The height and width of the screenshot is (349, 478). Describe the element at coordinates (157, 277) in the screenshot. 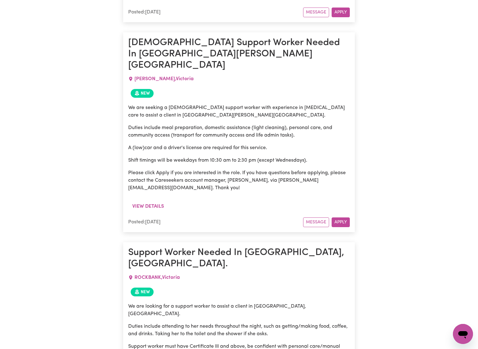

I see `span: ROCKBANK , Victoria` at that location.